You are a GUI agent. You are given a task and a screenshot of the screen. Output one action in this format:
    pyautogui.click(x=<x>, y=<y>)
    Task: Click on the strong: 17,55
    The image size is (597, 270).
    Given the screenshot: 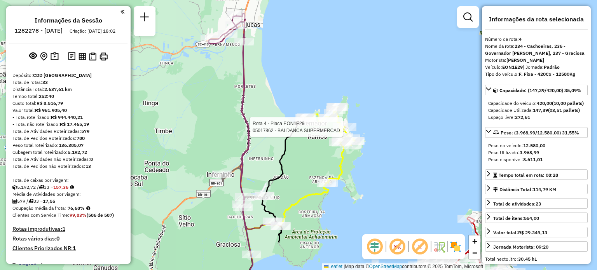 What is the action you would take?
    pyautogui.click(x=49, y=201)
    